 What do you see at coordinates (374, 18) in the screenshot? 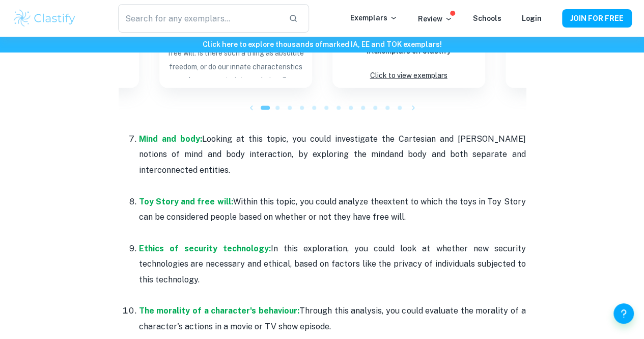
I see `p: Exemplars` at bounding box center [374, 18].